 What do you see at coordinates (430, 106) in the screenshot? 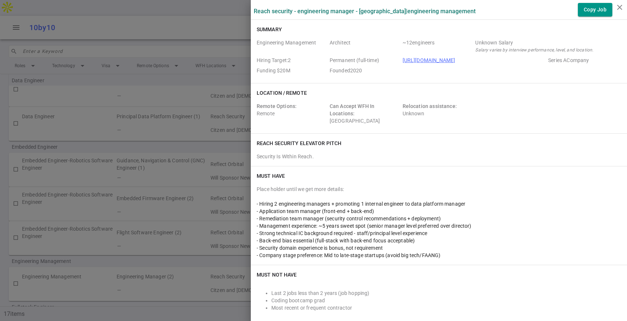
I see `span: Relocation assistance:` at bounding box center [430, 106].